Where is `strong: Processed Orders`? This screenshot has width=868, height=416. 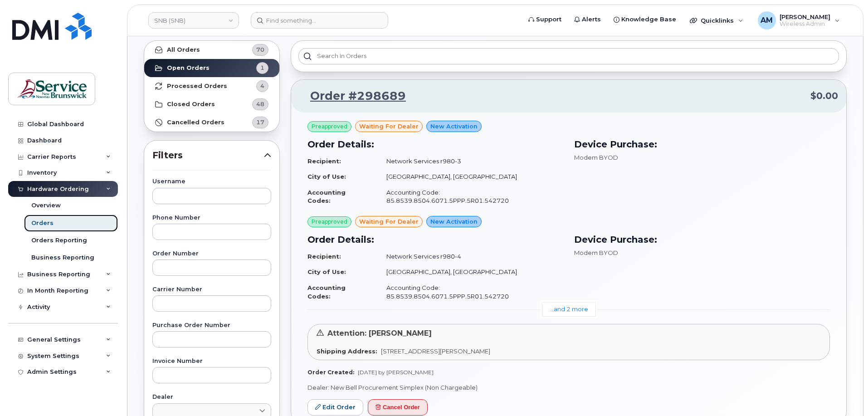 strong: Processed Orders is located at coordinates (196, 86).